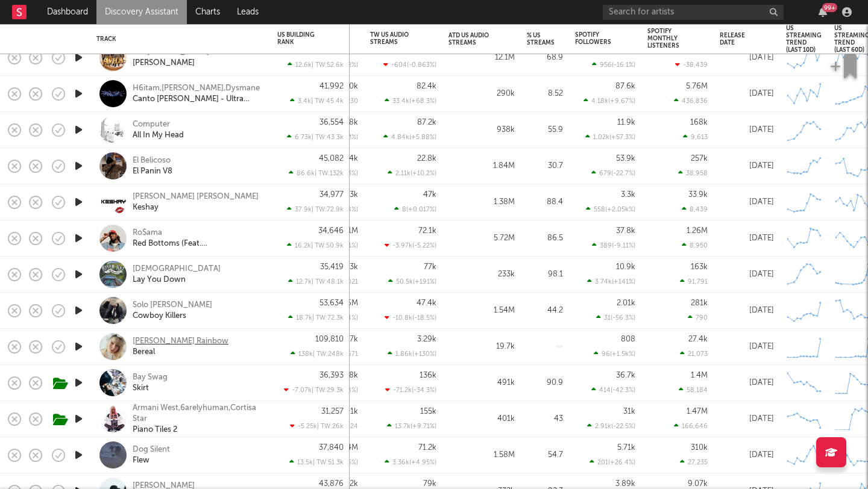 This screenshot has width=868, height=489. What do you see at coordinates (332, 412) in the screenshot?
I see `div: 31,257` at bounding box center [332, 412].